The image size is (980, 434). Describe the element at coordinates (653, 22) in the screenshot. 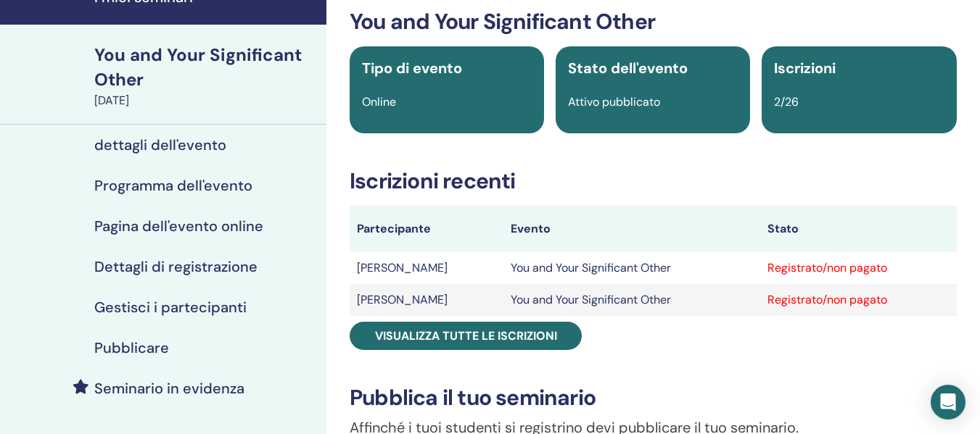

I see `h3: You and Your Significant Other` at that location.